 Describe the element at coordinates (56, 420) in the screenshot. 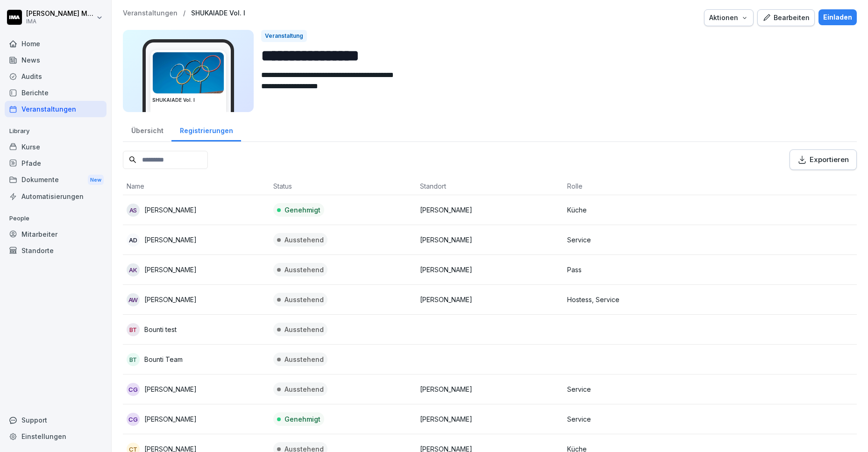

I see `div: Support` at that location.